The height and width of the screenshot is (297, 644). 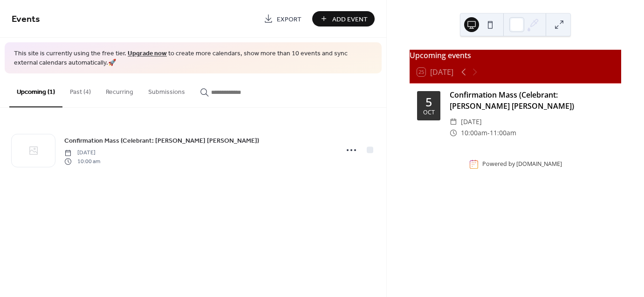 I want to click on button: Upcoming (1), so click(x=36, y=90).